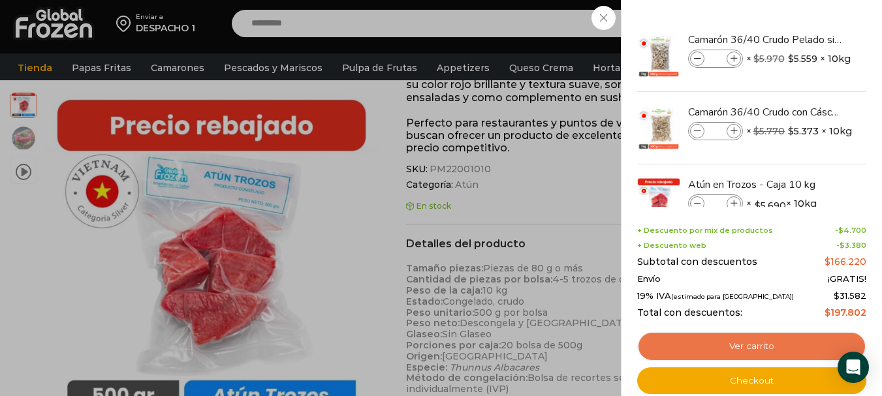 The height and width of the screenshot is (396, 882). What do you see at coordinates (802, 59) in the screenshot?
I see `bdi: 5.559` at bounding box center [802, 59].